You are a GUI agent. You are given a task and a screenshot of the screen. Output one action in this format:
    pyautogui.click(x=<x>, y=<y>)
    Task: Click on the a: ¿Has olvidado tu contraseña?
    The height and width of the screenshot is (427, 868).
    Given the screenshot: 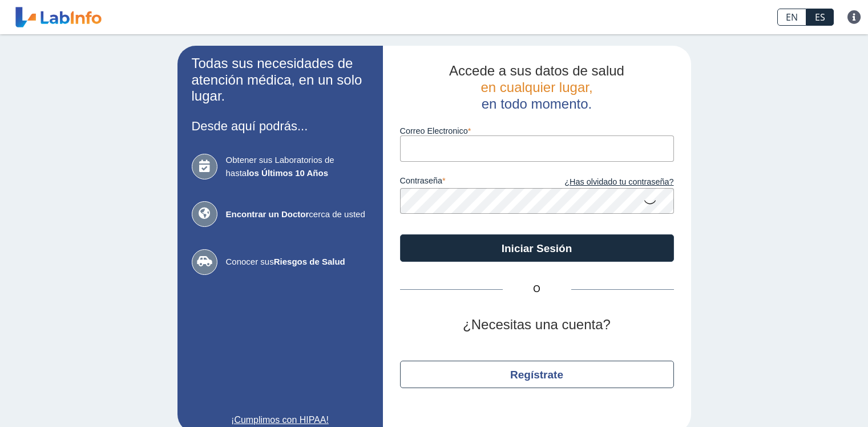 What is the action you would take?
    pyautogui.click(x=606, y=182)
    